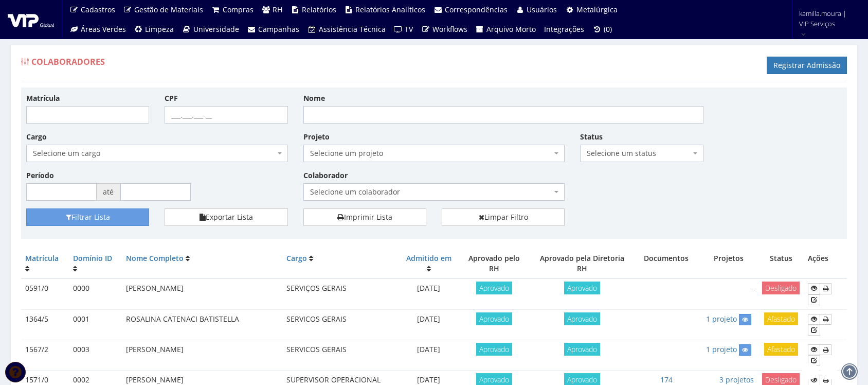 This screenshot has height=385, width=868. What do you see at coordinates (68, 62) in the screenshot?
I see `span: Colaboradores` at bounding box center [68, 62].